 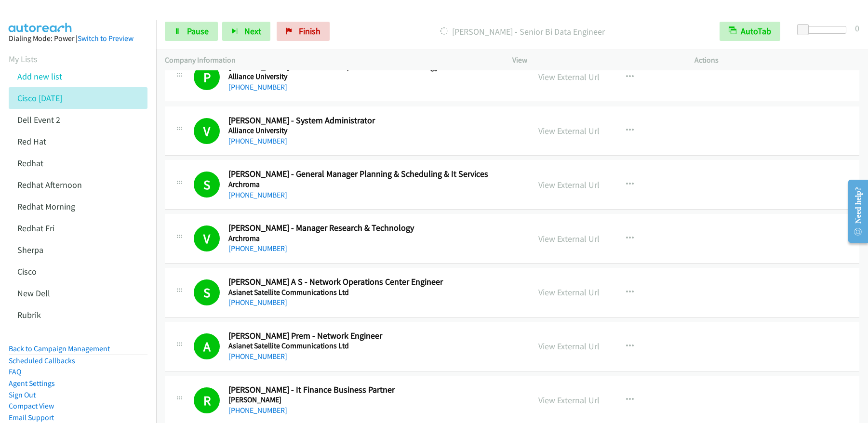 I want to click on p: View, so click(x=595, y=60).